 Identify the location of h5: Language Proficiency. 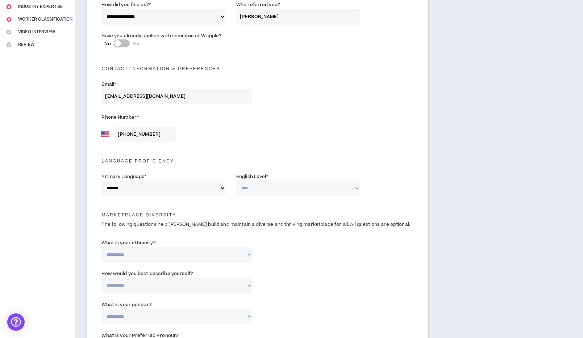
(258, 161).